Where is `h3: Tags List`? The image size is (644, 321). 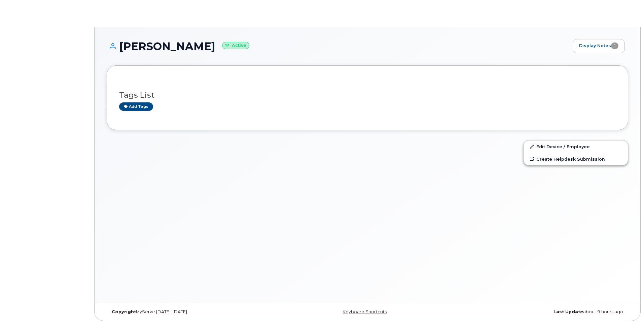 h3: Tags List is located at coordinates (368, 95).